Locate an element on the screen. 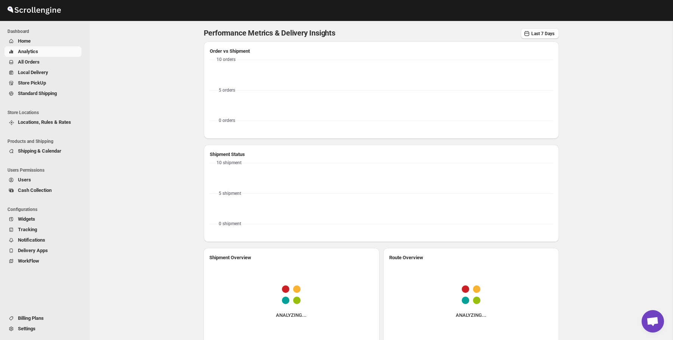 This screenshot has height=340, width=673. text: 5 shipment is located at coordinates (230, 193).